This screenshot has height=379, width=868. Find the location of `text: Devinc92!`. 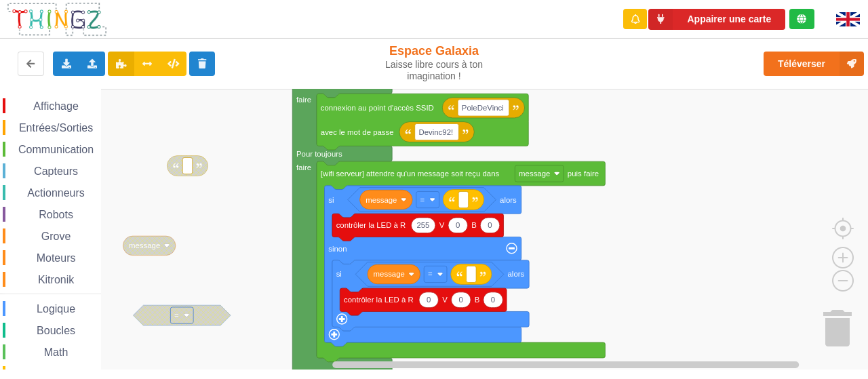

text: Devinc92! is located at coordinates (435, 131).